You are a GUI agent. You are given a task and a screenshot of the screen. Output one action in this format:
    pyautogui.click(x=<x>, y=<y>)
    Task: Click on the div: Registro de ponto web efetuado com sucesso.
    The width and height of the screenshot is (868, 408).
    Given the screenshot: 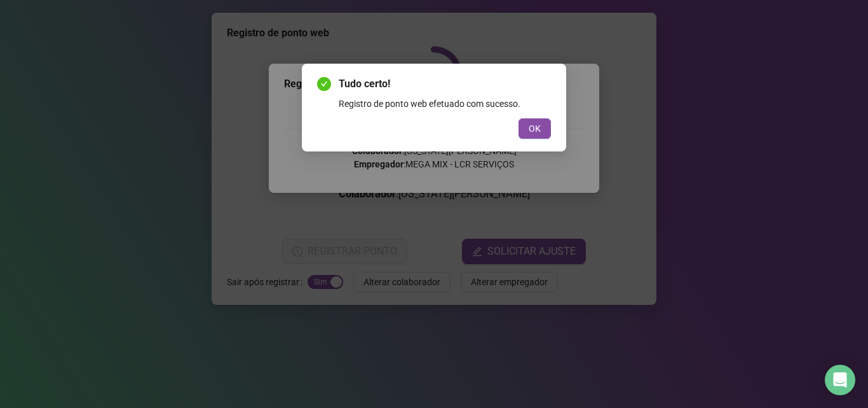 What is the action you would take?
    pyautogui.click(x=445, y=104)
    